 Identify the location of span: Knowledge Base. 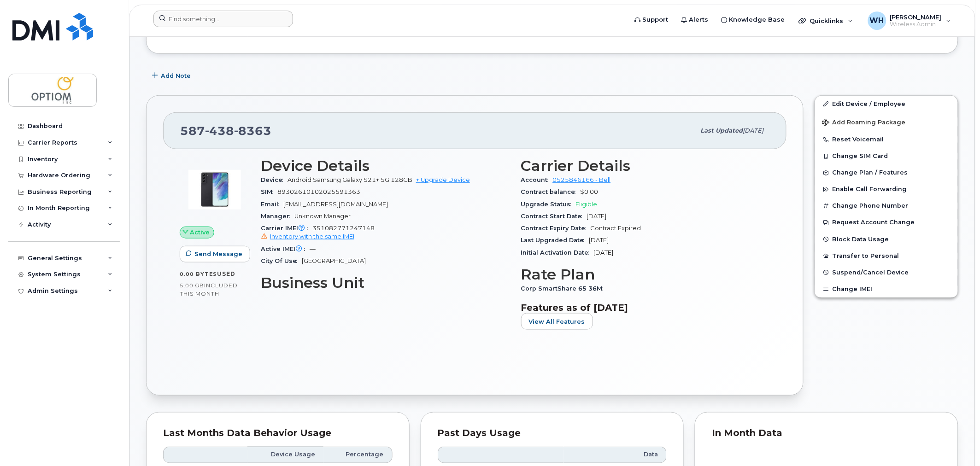
(757, 20).